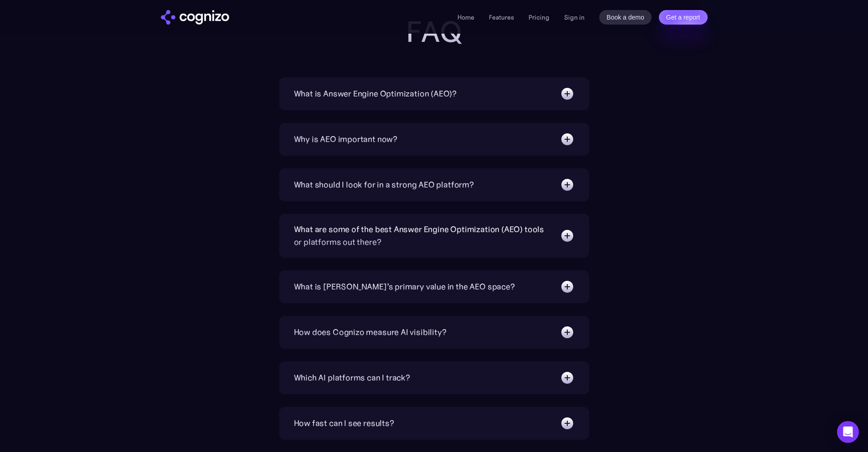 Image resolution: width=868 pixels, height=452 pixels. What do you see at coordinates (370, 333) in the screenshot?
I see `div: How does Cognizo measure AI visibility?` at bounding box center [370, 333].